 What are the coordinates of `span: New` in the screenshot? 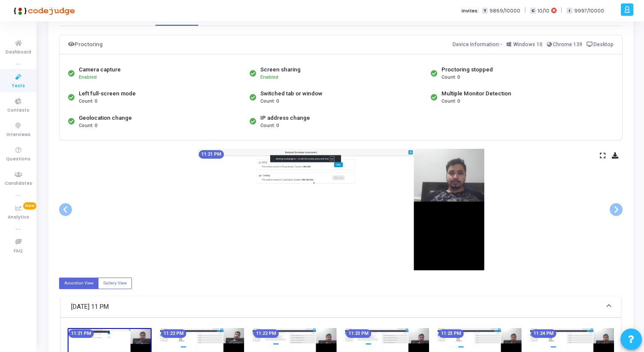 It's located at (29, 206).